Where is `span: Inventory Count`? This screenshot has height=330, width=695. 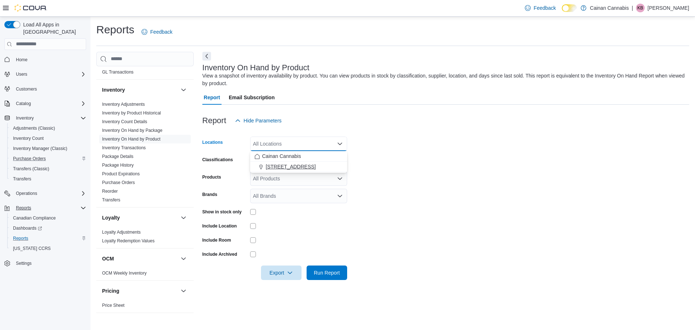 span: Inventory Count is located at coordinates (48, 138).